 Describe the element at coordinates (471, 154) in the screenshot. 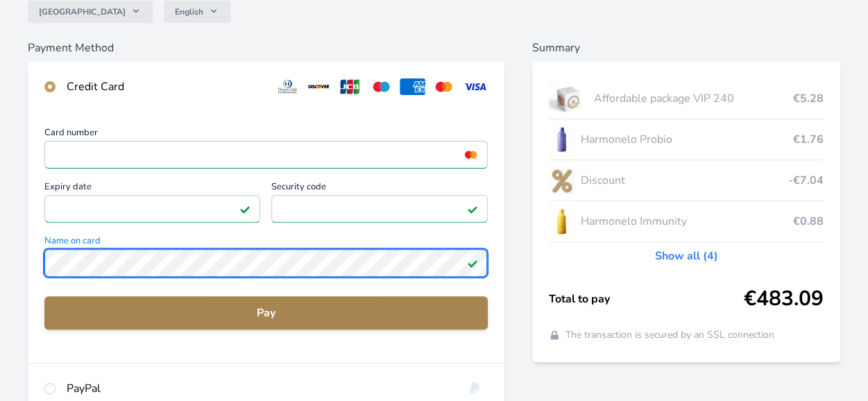

I see `img: mc` at that location.